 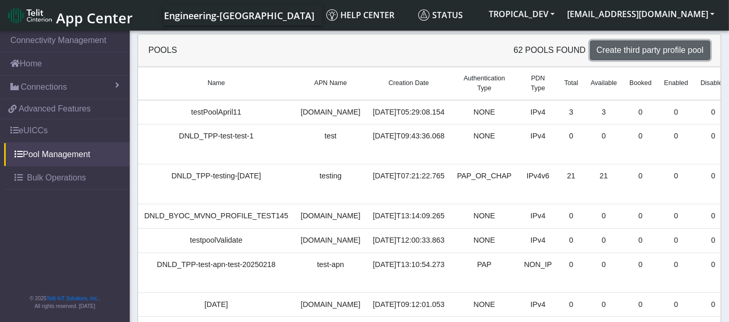 What do you see at coordinates (640, 83) in the screenshot?
I see `span: Booked` at bounding box center [640, 83].